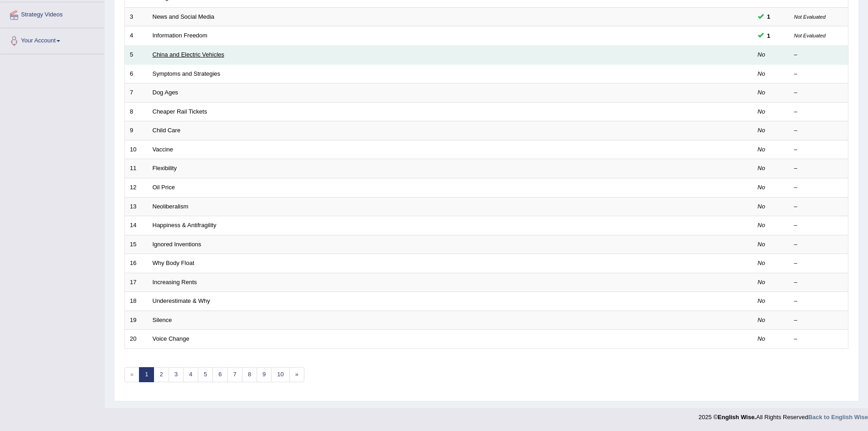 The image size is (868, 431). I want to click on a: 3, so click(176, 374).